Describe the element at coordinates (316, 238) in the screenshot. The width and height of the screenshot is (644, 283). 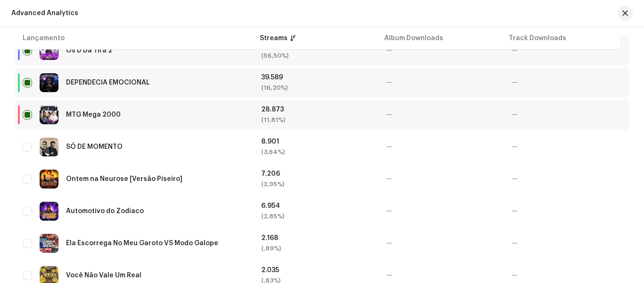
I see `div: 2.168` at that location.